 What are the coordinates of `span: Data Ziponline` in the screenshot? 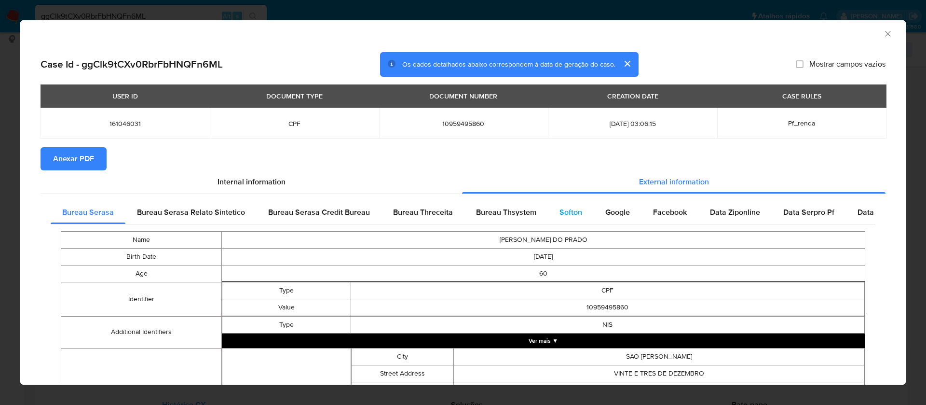 It's located at (735, 212).